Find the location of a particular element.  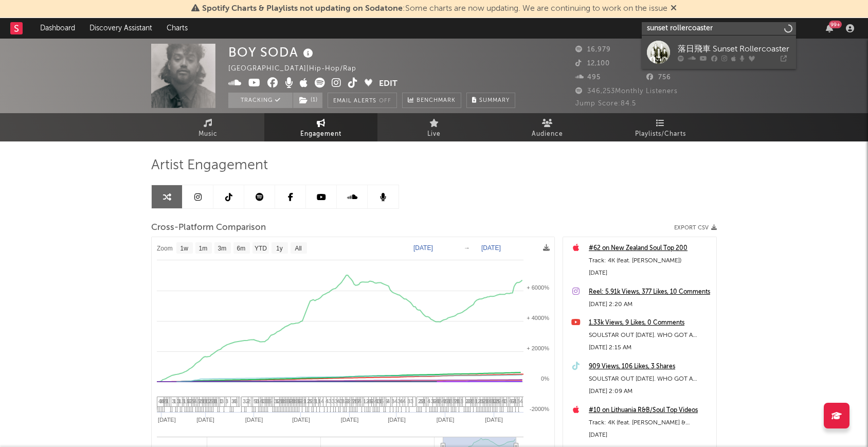

text: YTD is located at coordinates (260, 249).